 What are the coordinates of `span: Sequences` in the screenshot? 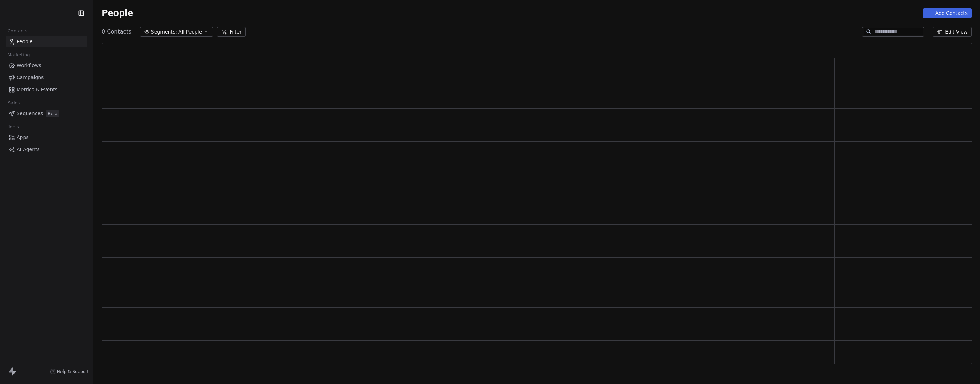 It's located at (30, 113).